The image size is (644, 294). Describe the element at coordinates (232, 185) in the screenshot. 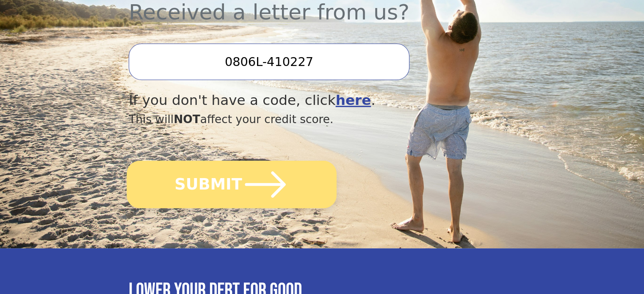

I see `button: SUBMIT` at that location.